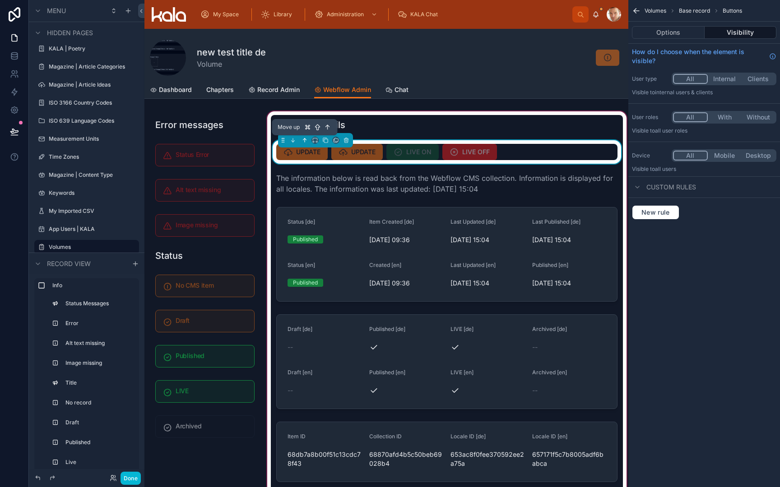 The height and width of the screenshot is (487, 780). What do you see at coordinates (93, 175) in the screenshot?
I see `label: Magazine | Content Type` at bounding box center [93, 175].